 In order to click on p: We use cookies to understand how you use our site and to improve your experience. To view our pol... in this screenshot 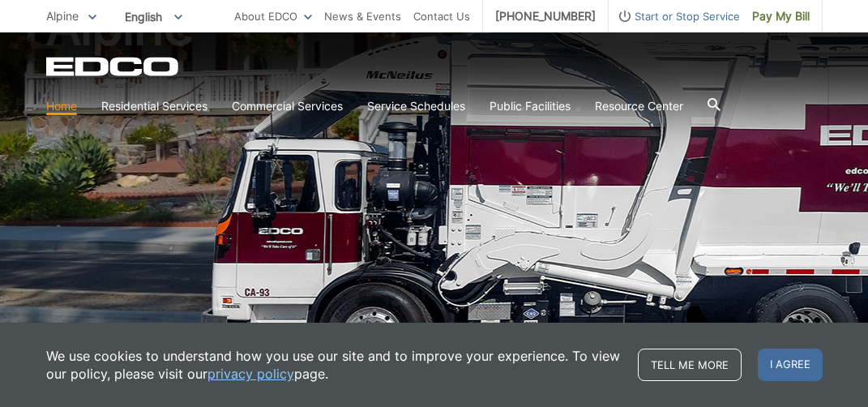, I will do `click(334, 365)`.